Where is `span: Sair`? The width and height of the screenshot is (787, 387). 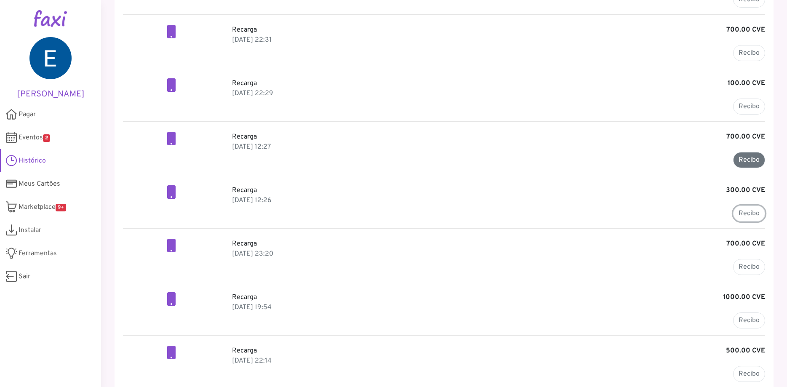 span: Sair is located at coordinates (24, 277).